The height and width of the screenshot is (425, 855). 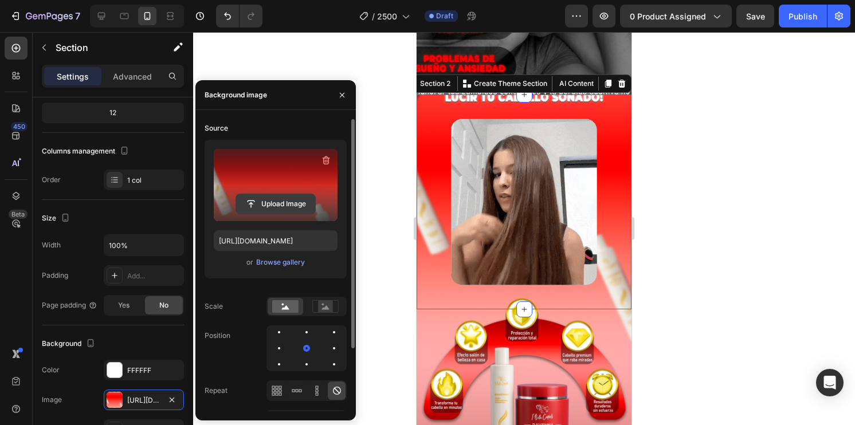 What do you see at coordinates (86, 151) in the screenshot?
I see `div: Columns management` at bounding box center [86, 151].